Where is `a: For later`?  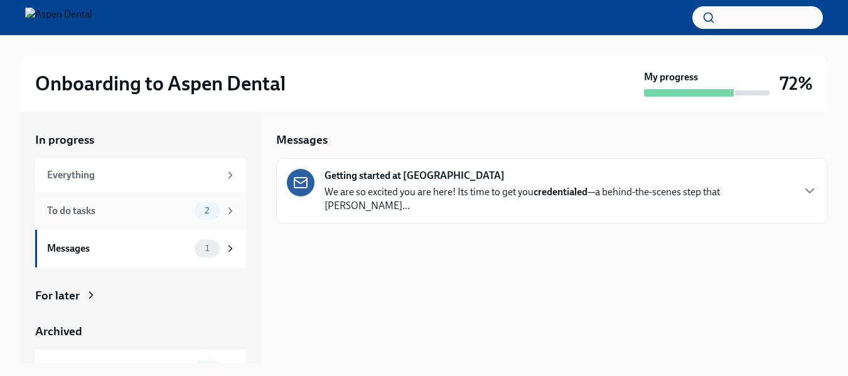 a: For later is located at coordinates (141, 296).